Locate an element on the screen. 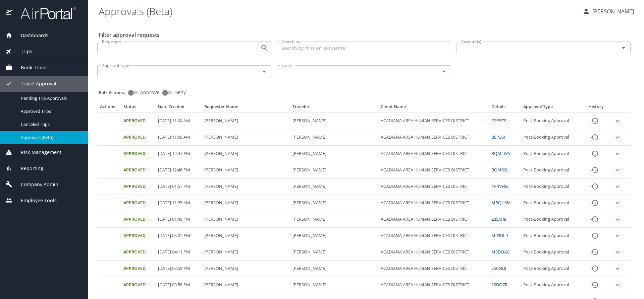 This screenshot has width=644, height=299. a: C9P5ZS is located at coordinates (499, 121).